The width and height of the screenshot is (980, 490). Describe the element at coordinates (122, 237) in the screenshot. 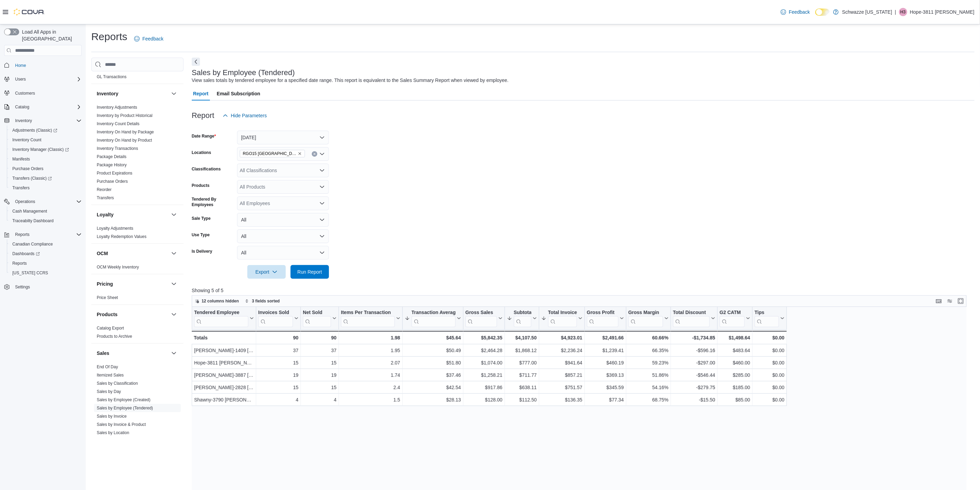

I see `span: Loyalty Redemption Values` at that location.